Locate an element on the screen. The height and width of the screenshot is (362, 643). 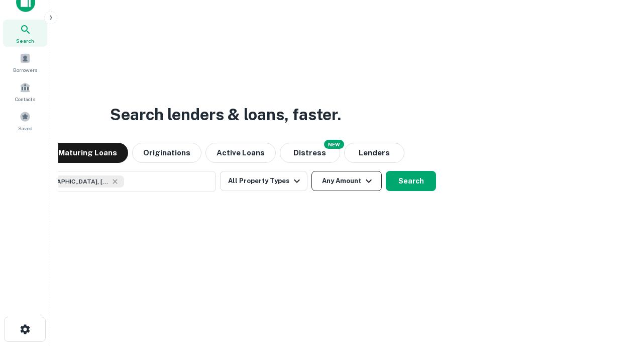
h3: Search lenders & loans, faster. is located at coordinates (226, 115).